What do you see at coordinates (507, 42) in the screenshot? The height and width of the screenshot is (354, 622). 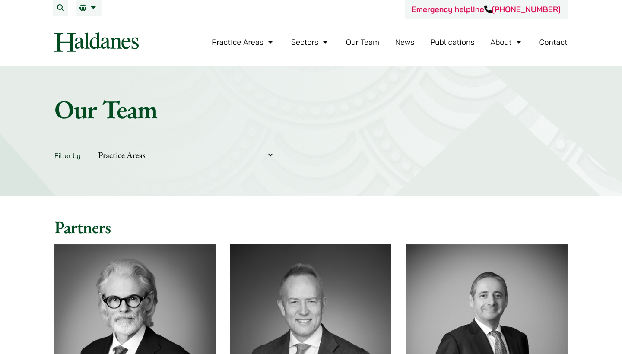 I see `a: About` at bounding box center [507, 42].